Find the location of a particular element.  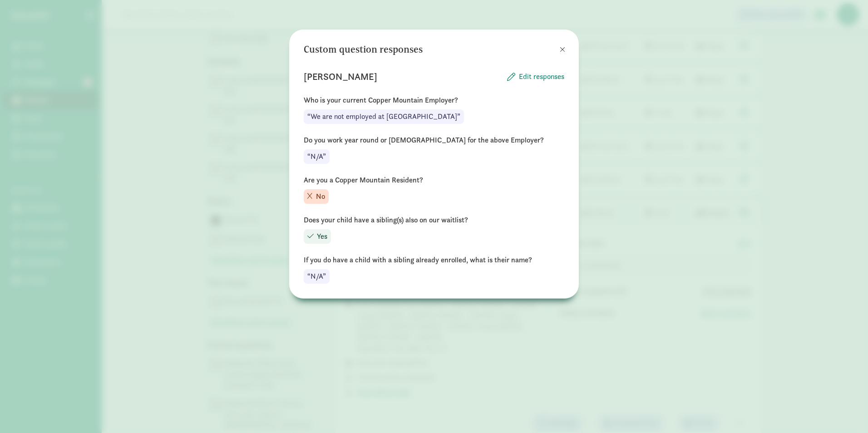

h3: Custom question responses is located at coordinates (363, 49).